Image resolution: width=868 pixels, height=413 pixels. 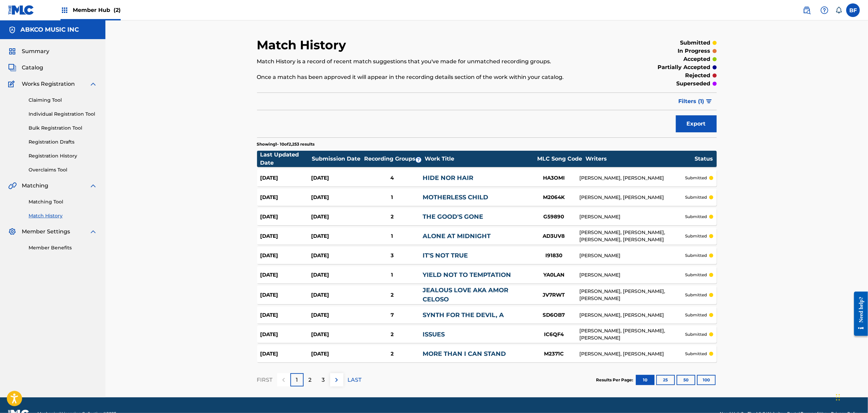 What do you see at coordinates (394, 159) in the screenshot?
I see `div: Recording Groups` at bounding box center [394, 159].